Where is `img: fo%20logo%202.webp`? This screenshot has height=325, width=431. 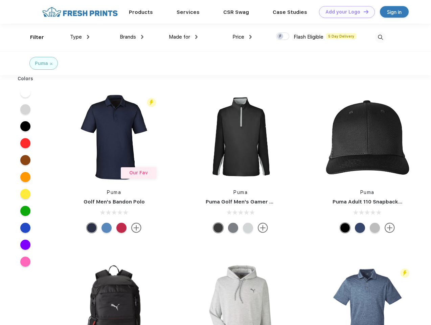
img: fo%20logo%202.webp is located at coordinates (80, 12).